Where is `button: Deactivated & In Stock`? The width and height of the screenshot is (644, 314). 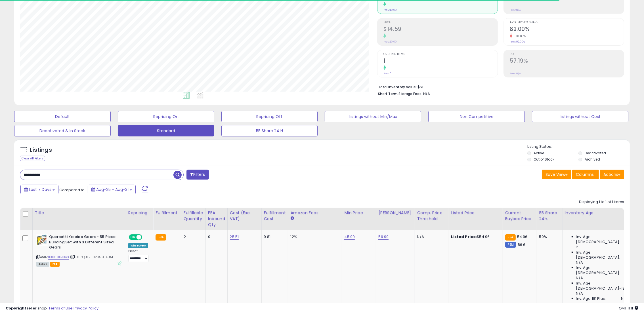 button: Deactivated & In Stock is located at coordinates (63, 131).